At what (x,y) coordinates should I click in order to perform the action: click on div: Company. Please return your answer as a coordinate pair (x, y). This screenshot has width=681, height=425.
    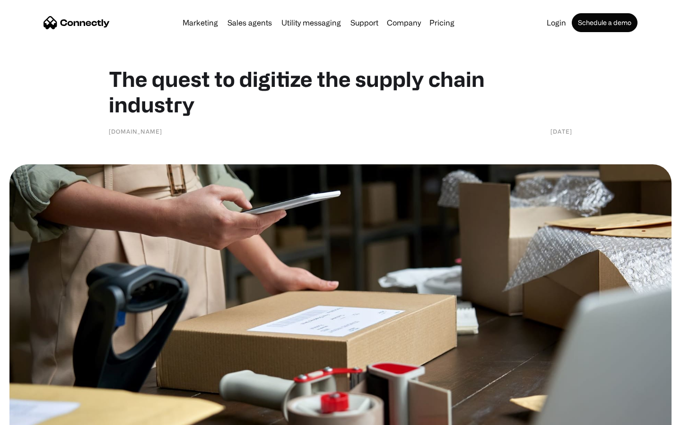
    Looking at the image, I should click on (404, 23).